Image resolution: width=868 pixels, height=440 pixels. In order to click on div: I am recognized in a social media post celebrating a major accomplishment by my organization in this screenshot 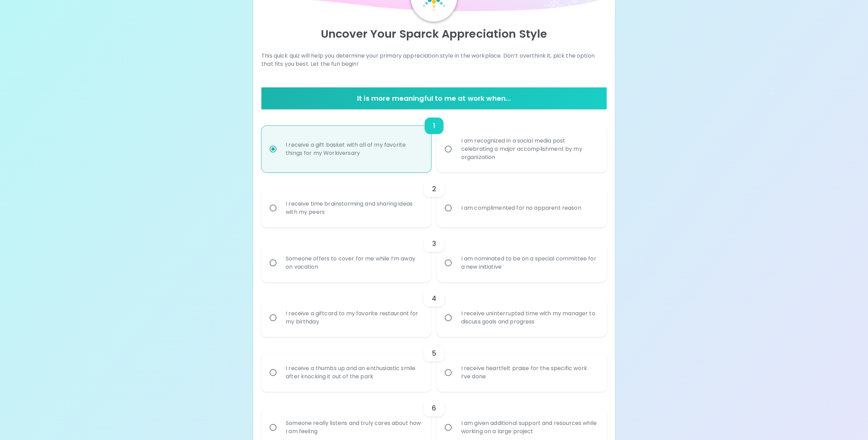, I will do `click(529, 149)`.